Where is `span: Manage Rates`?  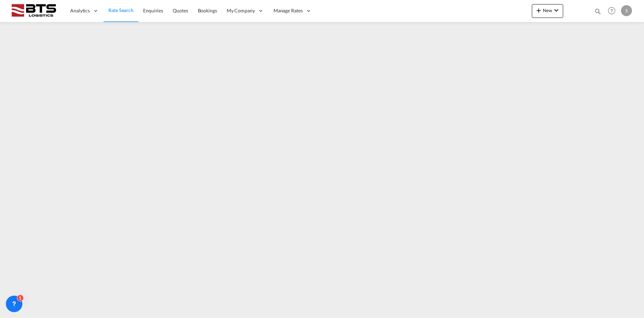 span: Manage Rates is located at coordinates (288, 11).